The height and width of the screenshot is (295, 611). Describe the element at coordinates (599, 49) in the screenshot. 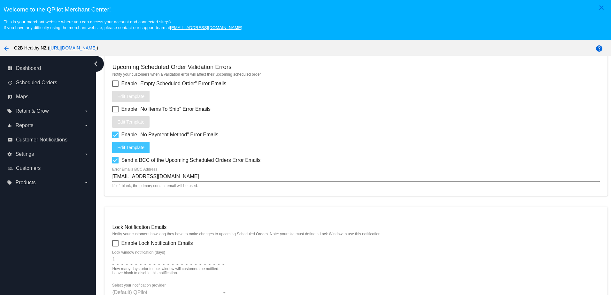

I see `mat-icon: help` at that location.